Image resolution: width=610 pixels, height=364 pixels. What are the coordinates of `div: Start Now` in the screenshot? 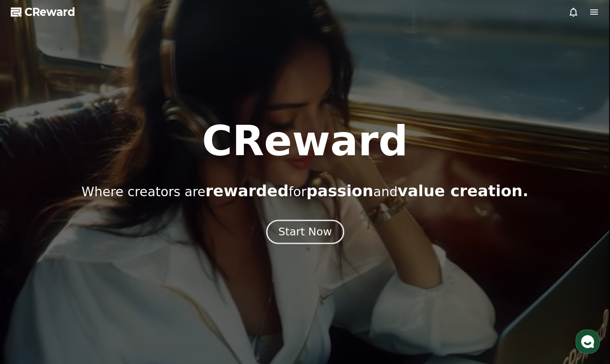 It's located at (305, 232).